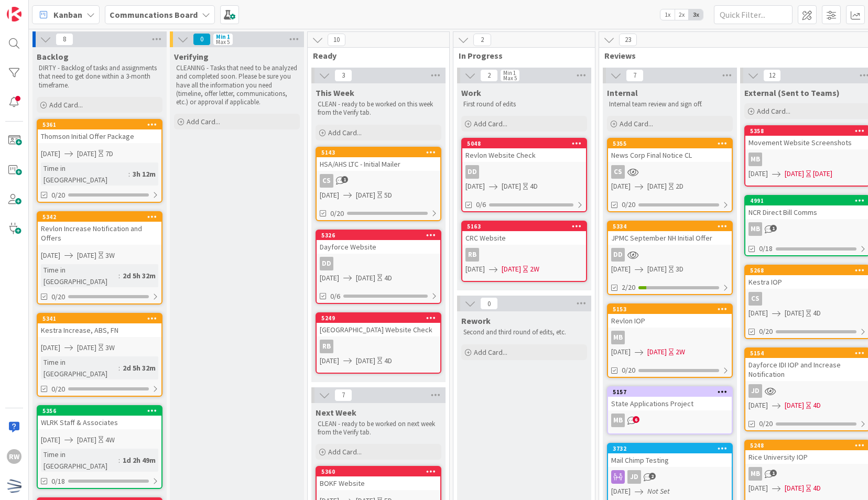 This screenshot has height=500, width=868. What do you see at coordinates (379, 160) in the screenshot?
I see `div: 5143HSA/AHS LTC - Initial Mailer` at bounding box center [379, 160].